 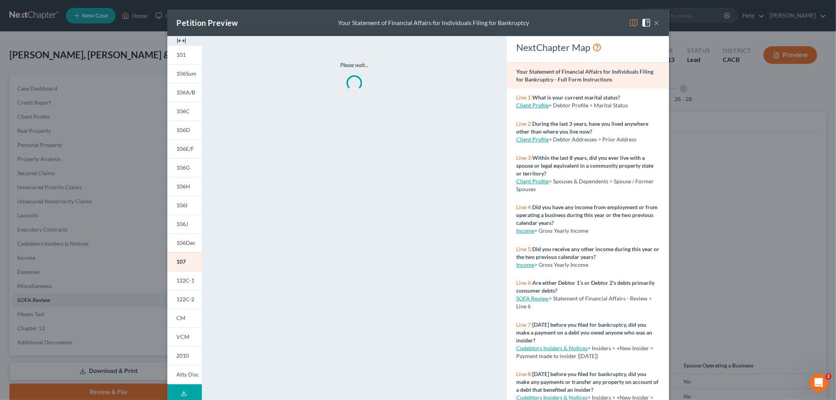 What do you see at coordinates (185, 375) in the screenshot?
I see `a: Atty Disc` at bounding box center [185, 375].